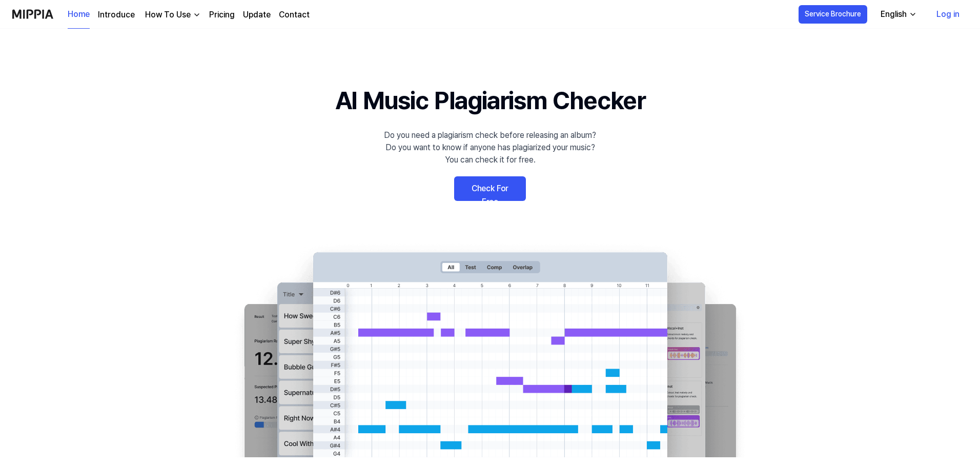 The image size is (980, 467). I want to click on a: Introduce, so click(116, 15).